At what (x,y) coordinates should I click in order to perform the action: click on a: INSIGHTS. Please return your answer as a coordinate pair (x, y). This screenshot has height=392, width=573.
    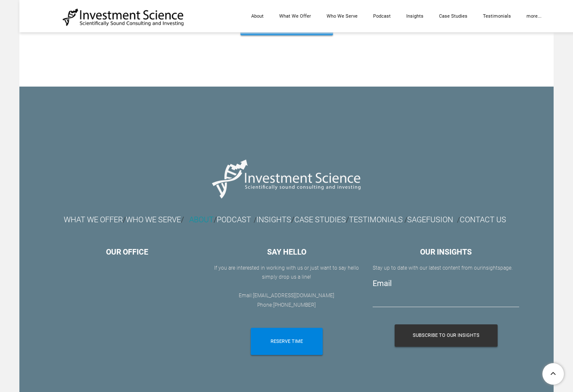
    Looking at the image, I should click on (274, 219).